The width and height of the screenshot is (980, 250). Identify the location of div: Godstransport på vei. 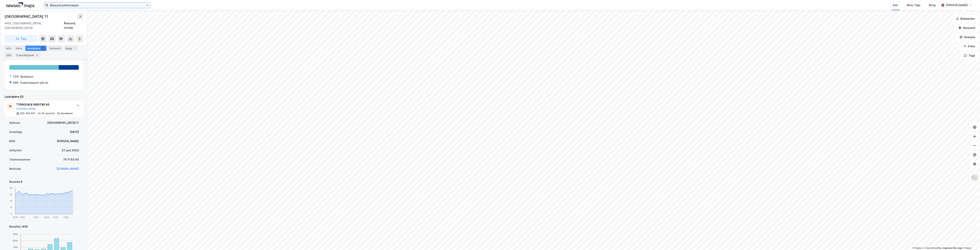
(34, 82).